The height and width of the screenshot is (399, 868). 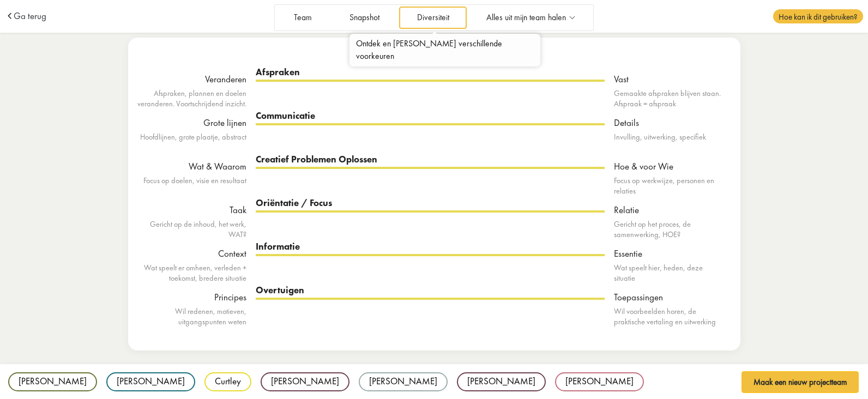 I want to click on div: Details, so click(x=668, y=123).